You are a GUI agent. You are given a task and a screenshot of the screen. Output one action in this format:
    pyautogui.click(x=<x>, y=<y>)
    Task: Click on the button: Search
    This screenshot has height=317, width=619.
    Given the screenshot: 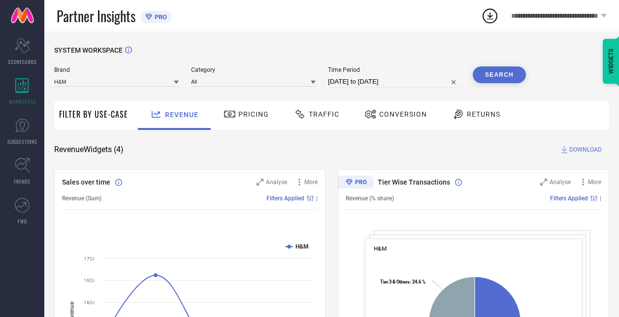 What is the action you would take?
    pyautogui.click(x=499, y=75)
    